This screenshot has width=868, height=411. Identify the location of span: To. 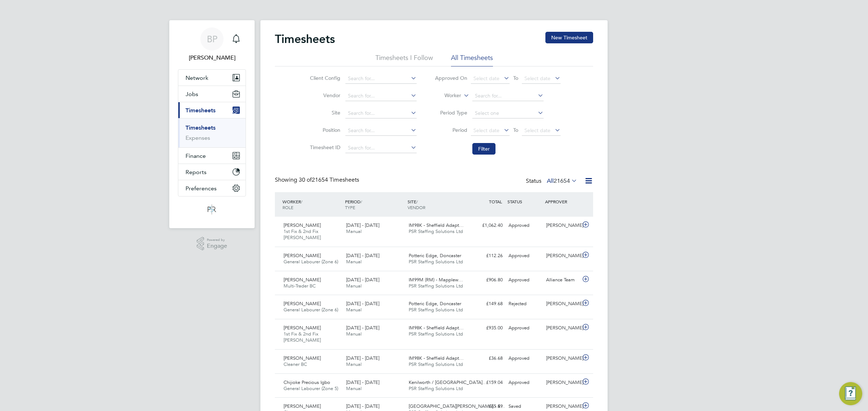
(516, 78).